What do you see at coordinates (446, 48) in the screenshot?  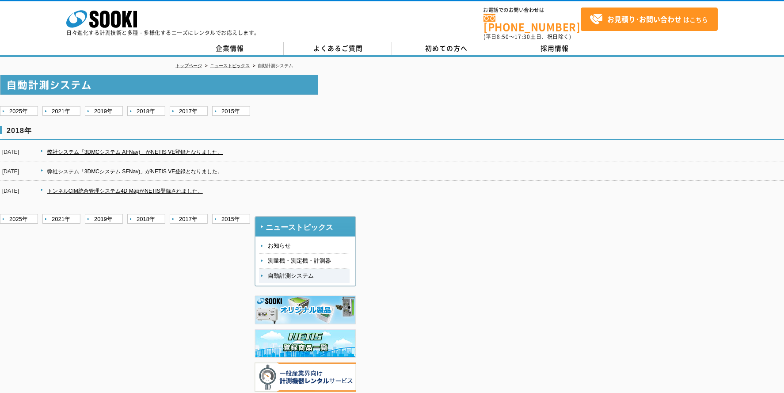 I see `span: 初めての方へ` at bounding box center [446, 48].